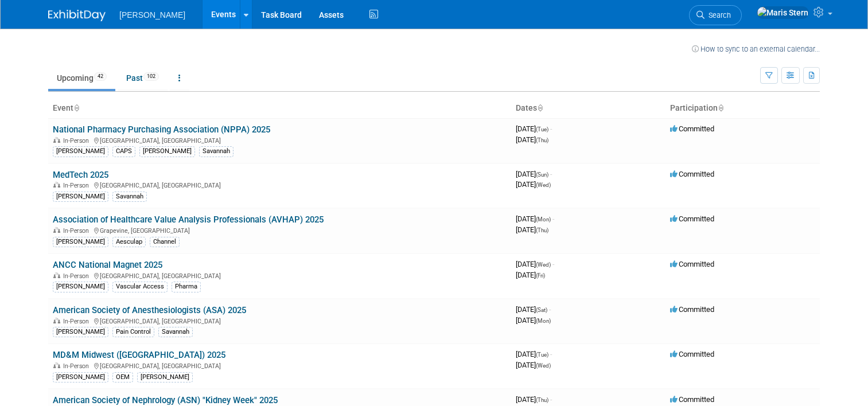 The image size is (868, 406). I want to click on div: Pain Control, so click(133, 332).